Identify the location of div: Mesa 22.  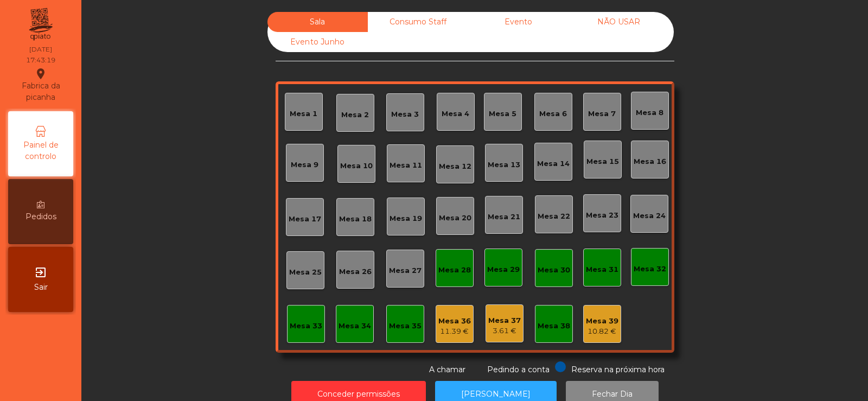
(554, 216).